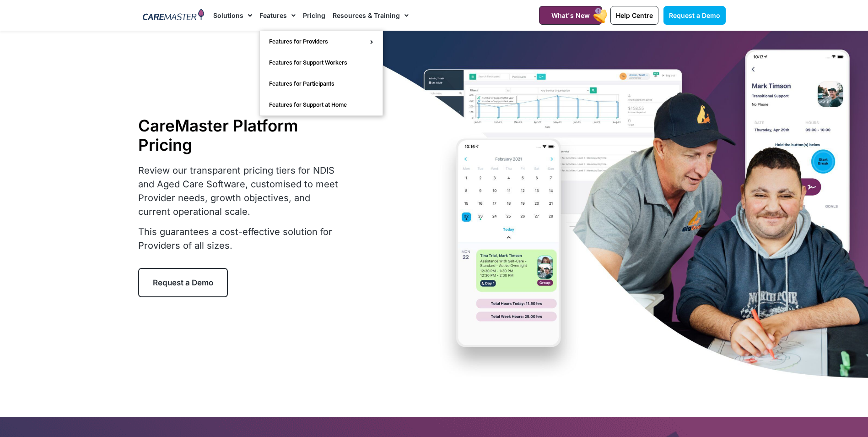 The image size is (868, 437). I want to click on span: What's New, so click(570, 15).